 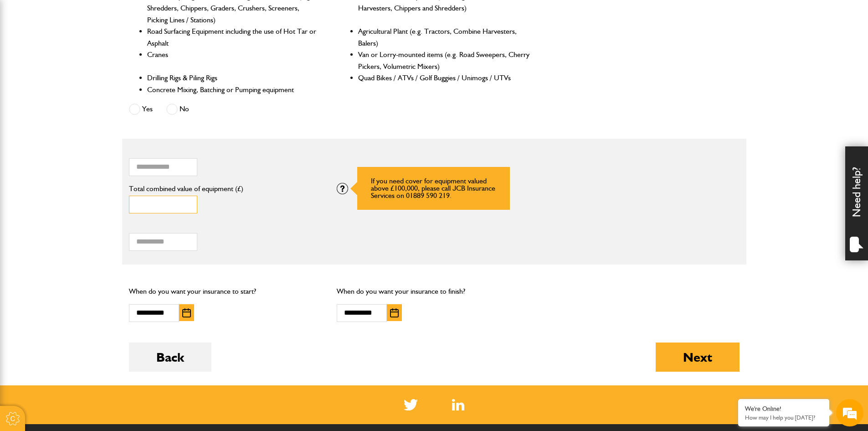 What do you see at coordinates (89, 94) in the screenshot?
I see `input: Enter your last name` at bounding box center [89, 94].